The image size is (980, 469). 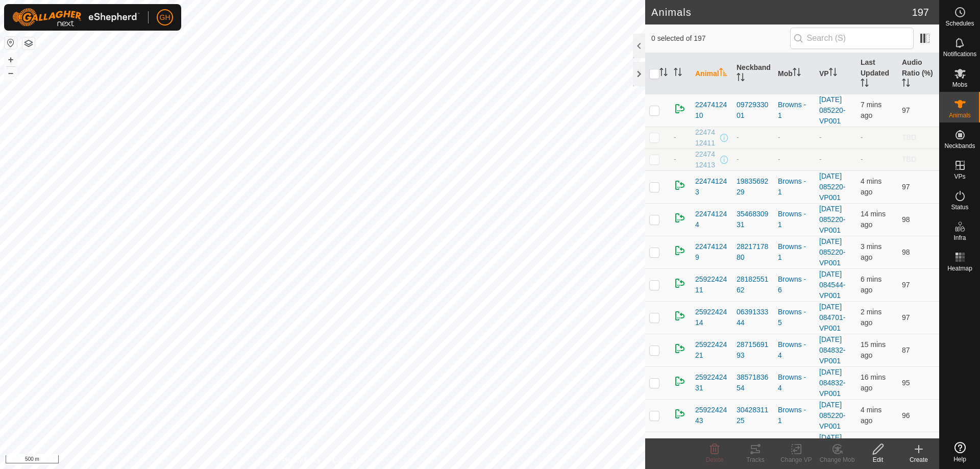 What do you see at coordinates (906, 416) in the screenshot?
I see `span: 96` at bounding box center [906, 416].